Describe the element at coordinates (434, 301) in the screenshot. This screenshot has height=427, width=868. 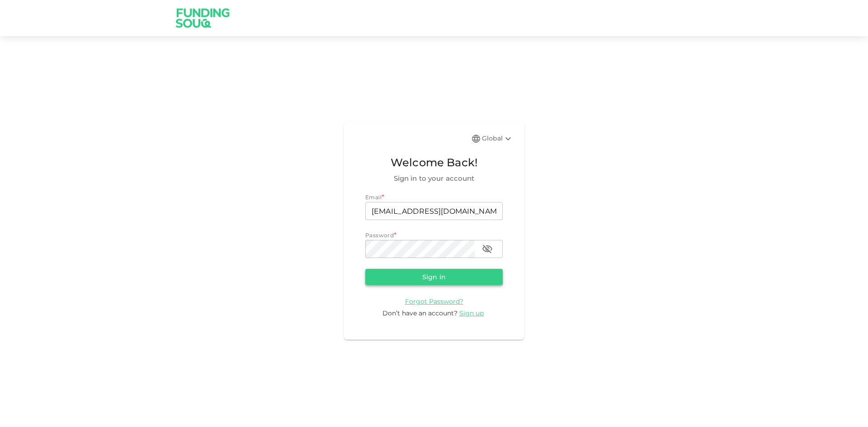
I see `a: Forgot Password?` at that location.